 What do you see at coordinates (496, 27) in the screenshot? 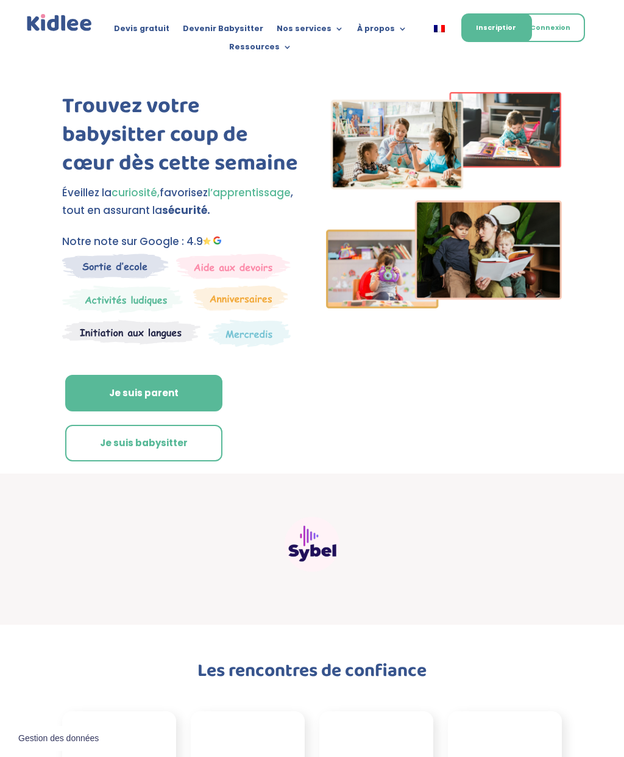
I see `a: Inscription` at bounding box center [496, 27].